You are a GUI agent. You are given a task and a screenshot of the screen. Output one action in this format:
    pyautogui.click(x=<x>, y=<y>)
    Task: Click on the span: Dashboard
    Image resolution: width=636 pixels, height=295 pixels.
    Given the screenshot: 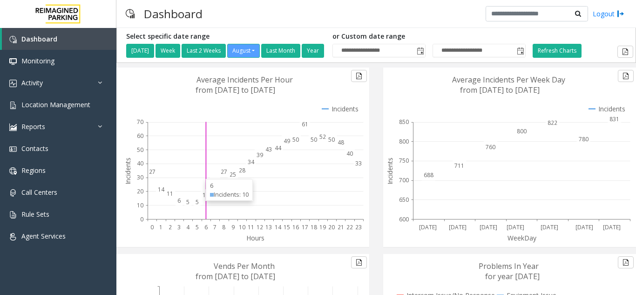 What is the action you would take?
    pyautogui.click(x=39, y=39)
    